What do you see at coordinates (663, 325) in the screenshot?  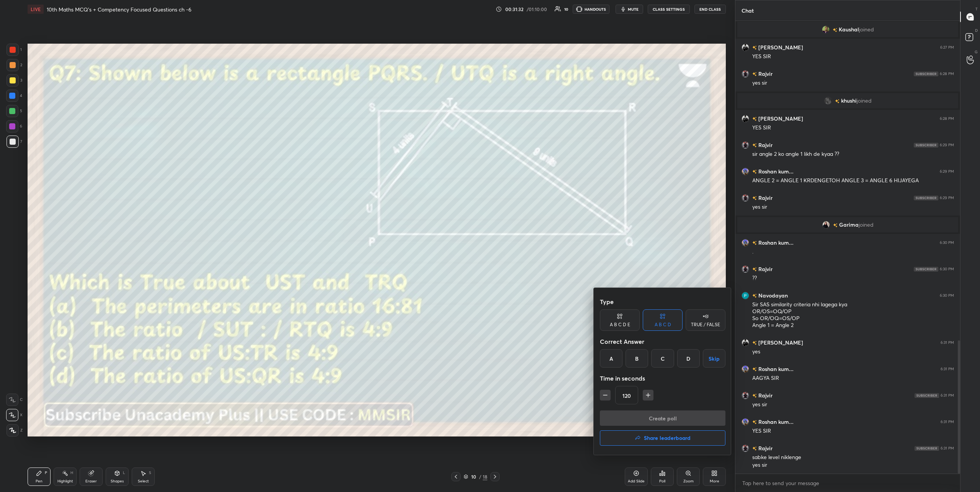 I see `div: A B C D` at bounding box center [663, 325].